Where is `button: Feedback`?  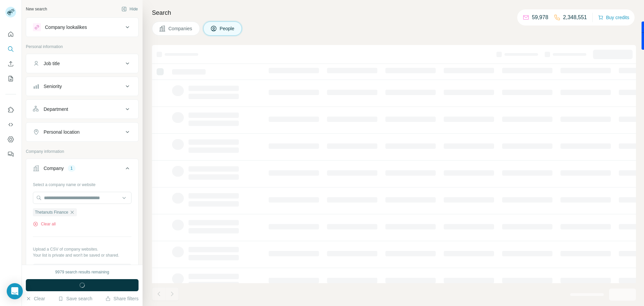 button: Feedback is located at coordinates (11, 154).